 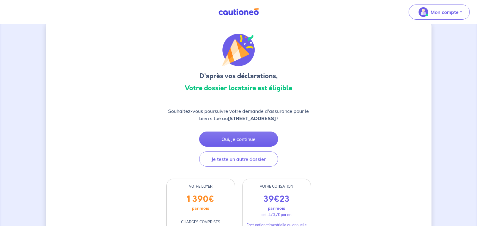 What do you see at coordinates (277, 186) in the screenshot?
I see `div: VOTRE COTISATION` at bounding box center [277, 186].